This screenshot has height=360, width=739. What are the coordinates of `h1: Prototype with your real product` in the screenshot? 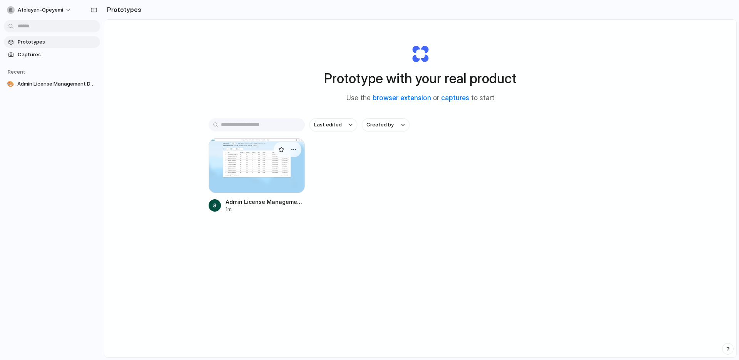 It's located at (421, 78).